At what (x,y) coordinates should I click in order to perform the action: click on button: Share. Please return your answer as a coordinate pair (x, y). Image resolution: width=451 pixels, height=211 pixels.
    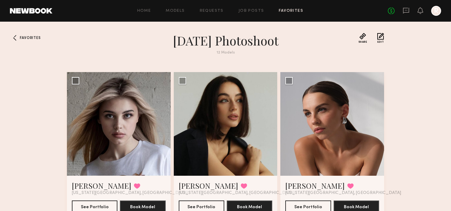
    Looking at the image, I should click on (363, 38).